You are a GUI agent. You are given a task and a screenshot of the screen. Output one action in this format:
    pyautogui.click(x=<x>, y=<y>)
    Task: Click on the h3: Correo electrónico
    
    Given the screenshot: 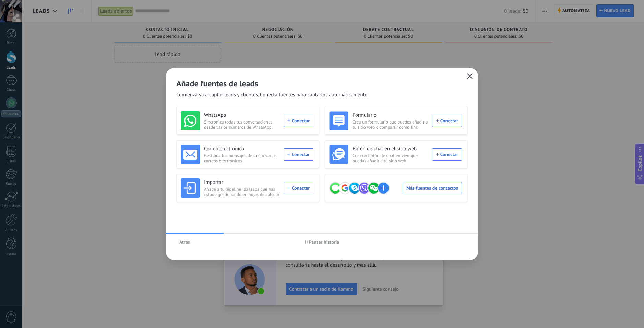 What is the action you would take?
    pyautogui.click(x=242, y=149)
    